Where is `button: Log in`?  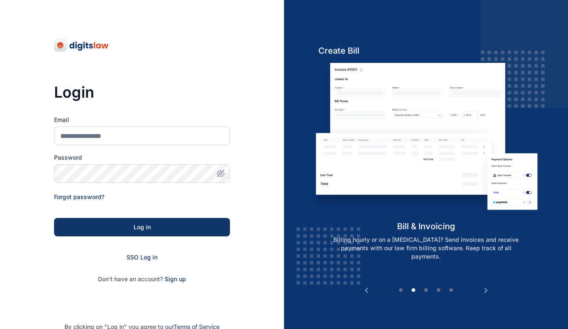
button: Log in is located at coordinates (142, 227).